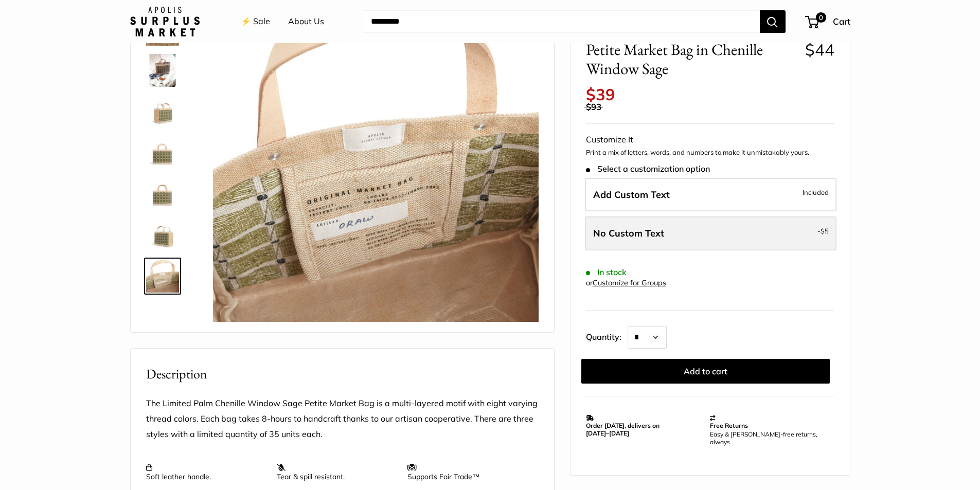 The height and width of the screenshot is (490, 980). What do you see at coordinates (594, 106) in the screenshot?
I see `span: $93` at bounding box center [594, 106].